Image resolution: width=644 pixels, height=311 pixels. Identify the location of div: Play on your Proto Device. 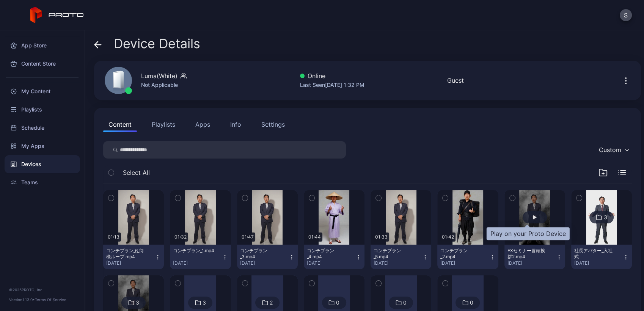
(528, 234).